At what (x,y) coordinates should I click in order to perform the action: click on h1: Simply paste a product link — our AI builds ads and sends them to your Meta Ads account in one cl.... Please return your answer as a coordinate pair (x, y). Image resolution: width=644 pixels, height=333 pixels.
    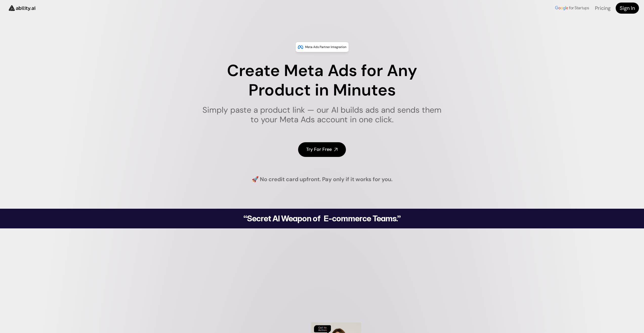
    Looking at the image, I should click on (322, 115).